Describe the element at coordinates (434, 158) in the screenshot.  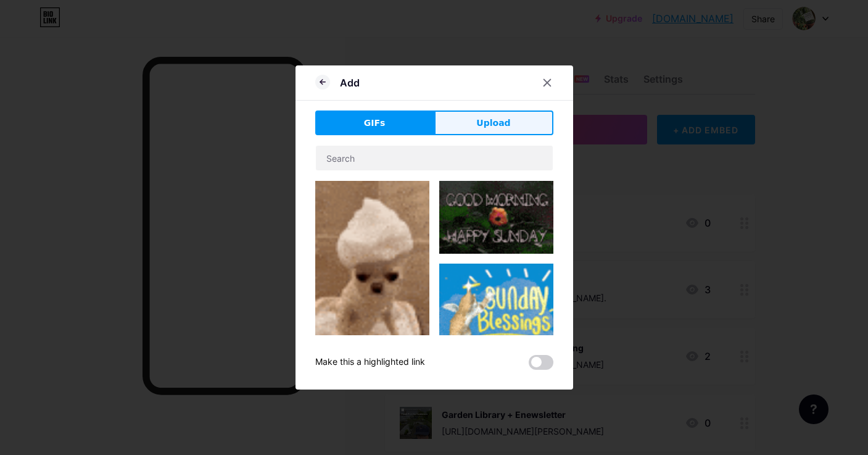
I see `input: Search` at that location.